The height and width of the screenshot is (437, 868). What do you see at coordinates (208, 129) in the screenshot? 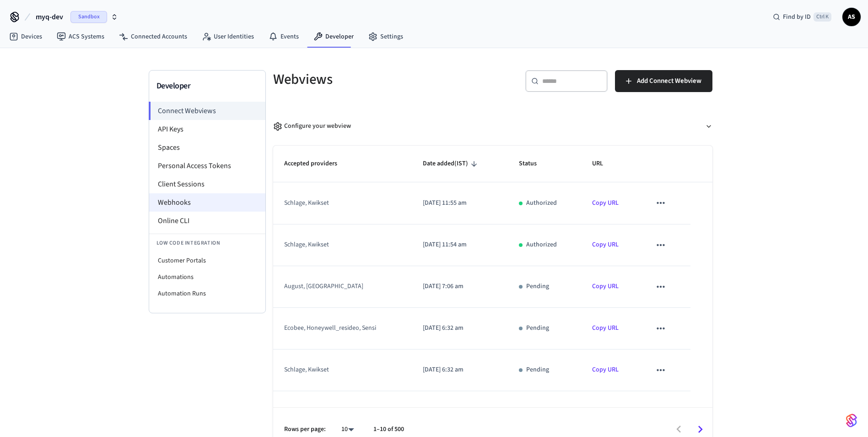
I see `li: API Keys` at bounding box center [208, 129].